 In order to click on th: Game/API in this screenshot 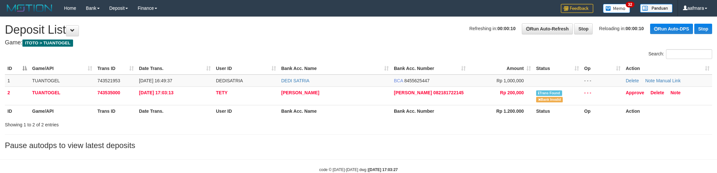, I will do `click(62, 111)`.